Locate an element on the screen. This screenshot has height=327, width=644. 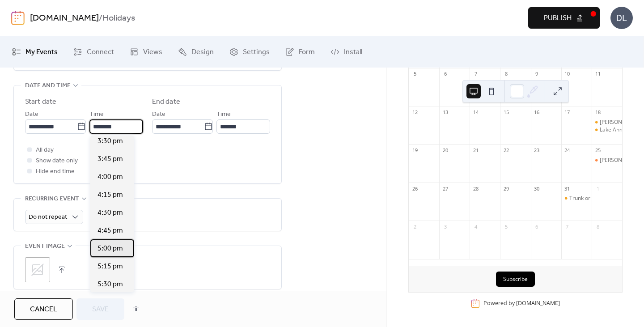
div: 3 is located at coordinates (445, 226).